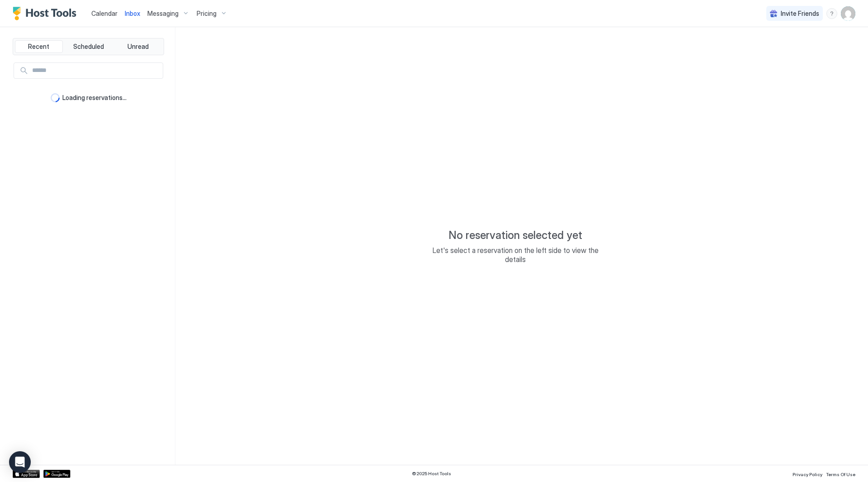 The height and width of the screenshot is (482, 868). I want to click on a: Privacy Policy, so click(808, 473).